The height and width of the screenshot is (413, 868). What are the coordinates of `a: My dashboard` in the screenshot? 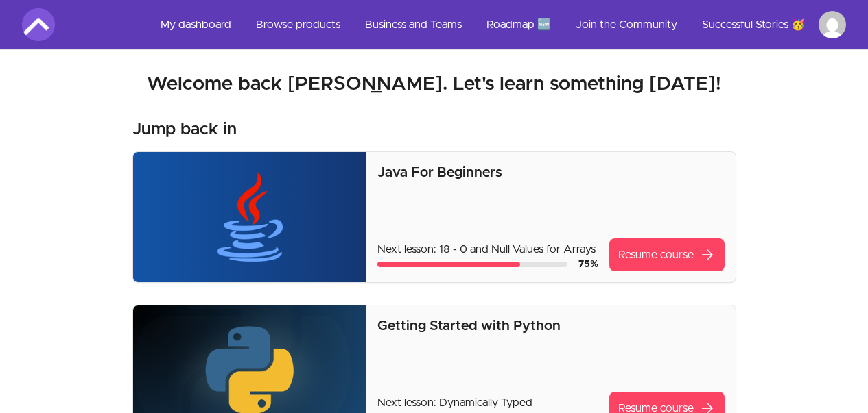 It's located at (196, 24).